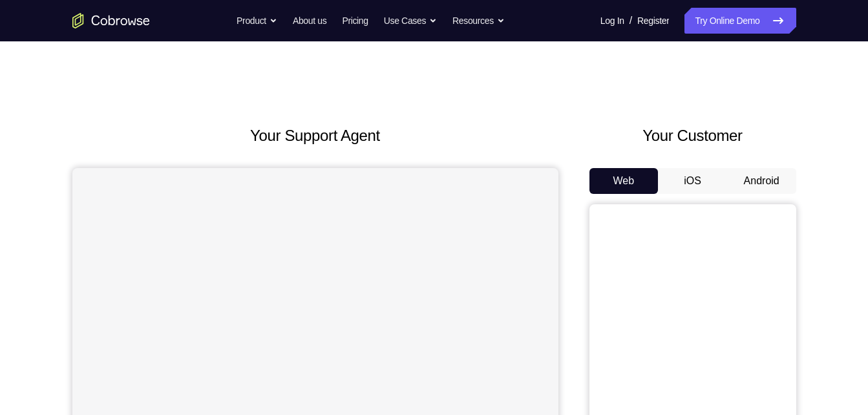  What do you see at coordinates (256, 21) in the screenshot?
I see `button: Product` at bounding box center [256, 21].